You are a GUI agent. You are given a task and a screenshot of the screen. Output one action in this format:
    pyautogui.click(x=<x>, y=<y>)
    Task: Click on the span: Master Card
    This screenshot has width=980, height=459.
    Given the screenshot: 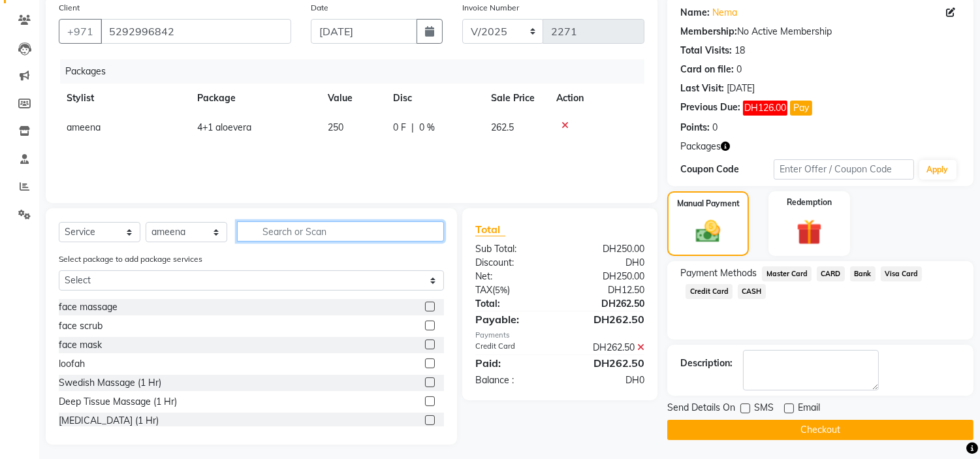 What is the action you would take?
    pyautogui.click(x=787, y=273)
    